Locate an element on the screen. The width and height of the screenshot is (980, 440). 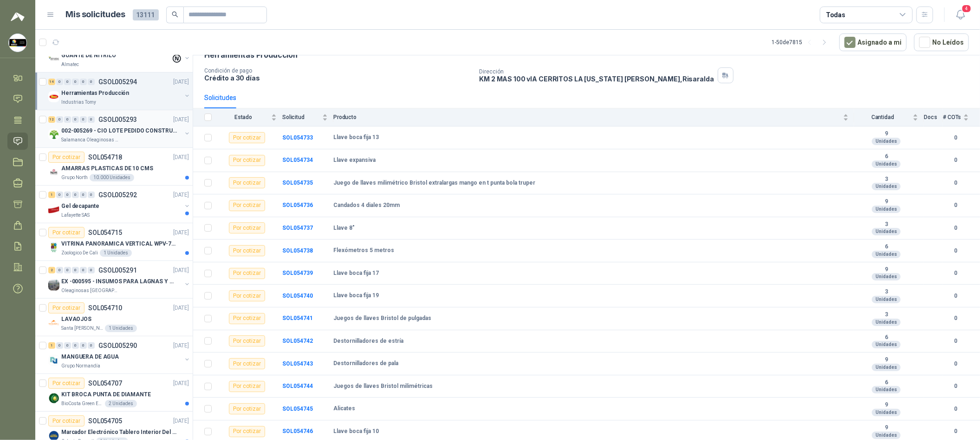
p: KIT BROCA PUNTA DE DIAMANTE is located at coordinates (105, 394).